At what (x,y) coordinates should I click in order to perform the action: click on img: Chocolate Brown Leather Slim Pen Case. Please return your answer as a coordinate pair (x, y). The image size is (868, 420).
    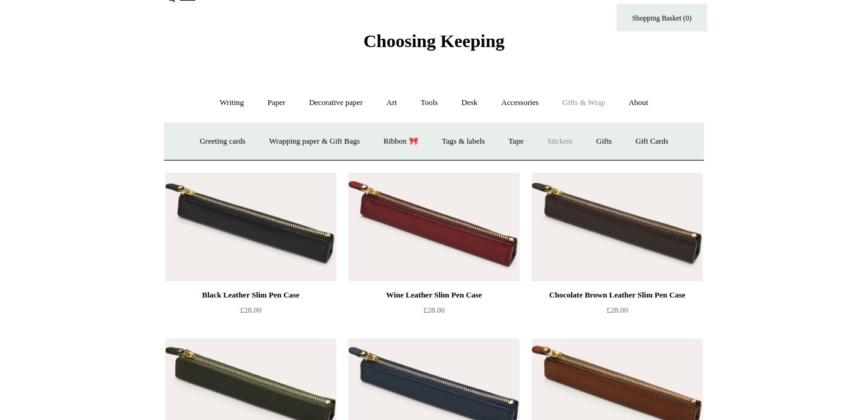
    Looking at the image, I should click on (617, 227).